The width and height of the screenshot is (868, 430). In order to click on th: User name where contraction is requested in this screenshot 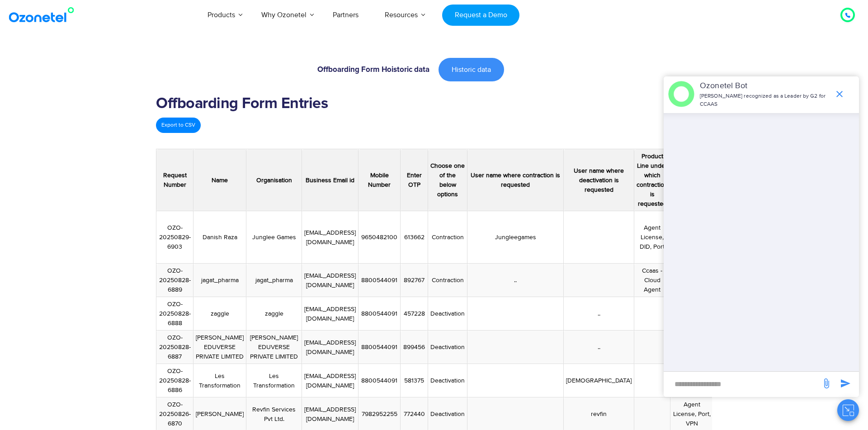, I will do `click(516, 180)`.